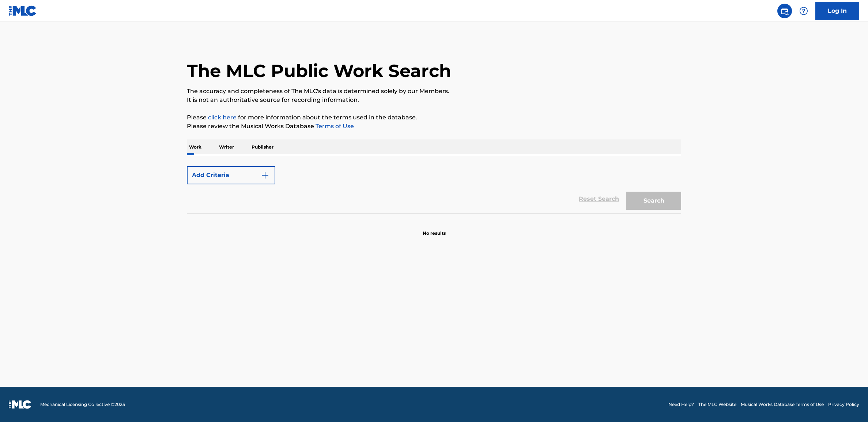  I want to click on p: Work, so click(195, 147).